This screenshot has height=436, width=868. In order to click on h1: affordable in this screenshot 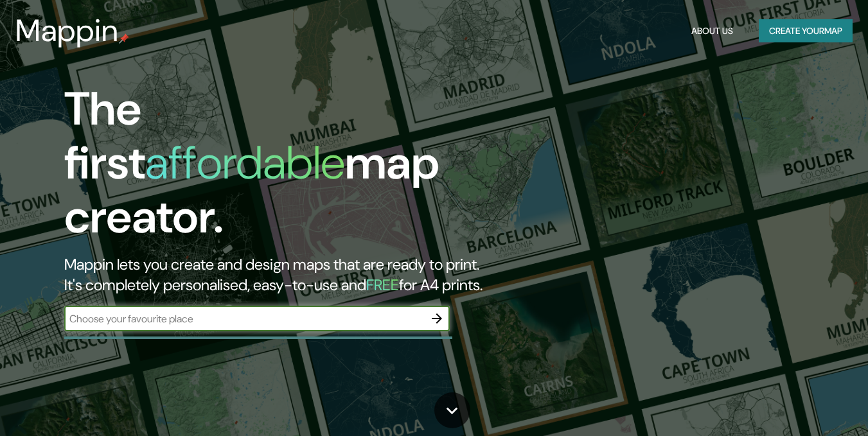, I will do `click(245, 162)`.